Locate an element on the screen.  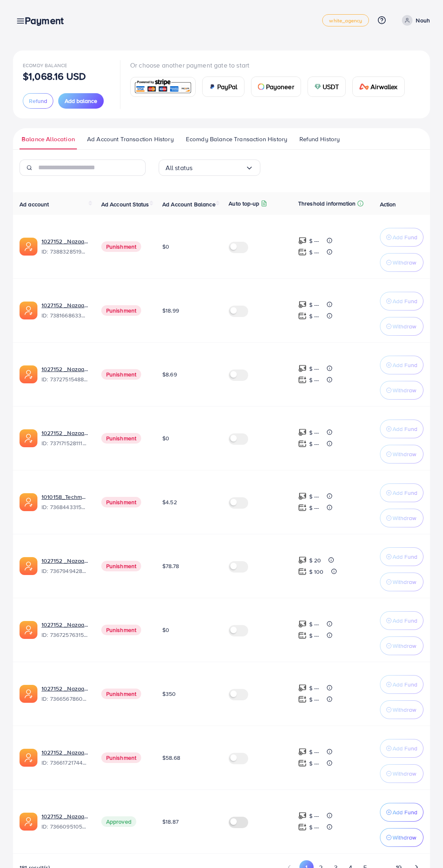
div: <span class='underline'>1027152 _Nazaagency_016</span></br>7367257631523782657 is located at coordinates (65, 630).